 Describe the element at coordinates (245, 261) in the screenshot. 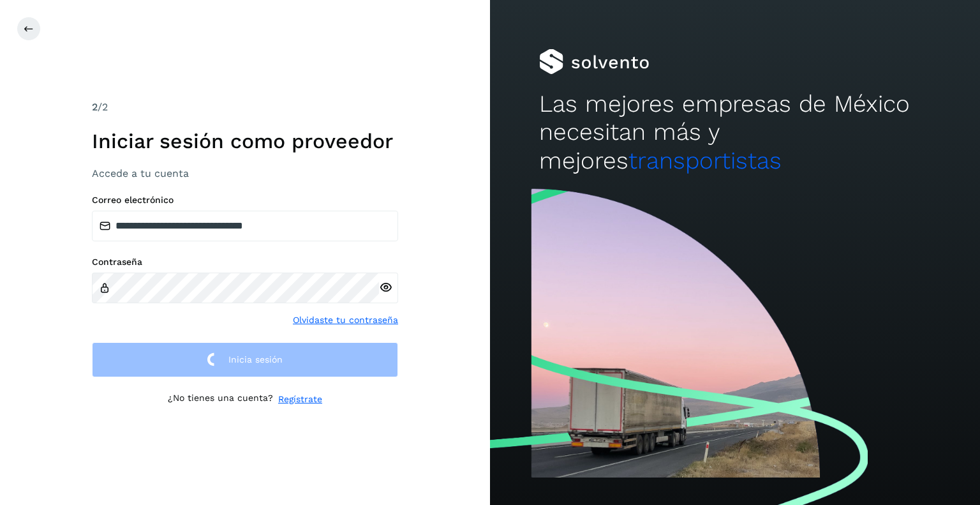

I see `label: Contraseña` at that location.